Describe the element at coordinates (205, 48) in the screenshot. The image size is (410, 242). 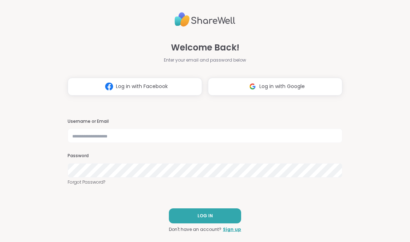
I see `span: Welcome Back!` at that location.